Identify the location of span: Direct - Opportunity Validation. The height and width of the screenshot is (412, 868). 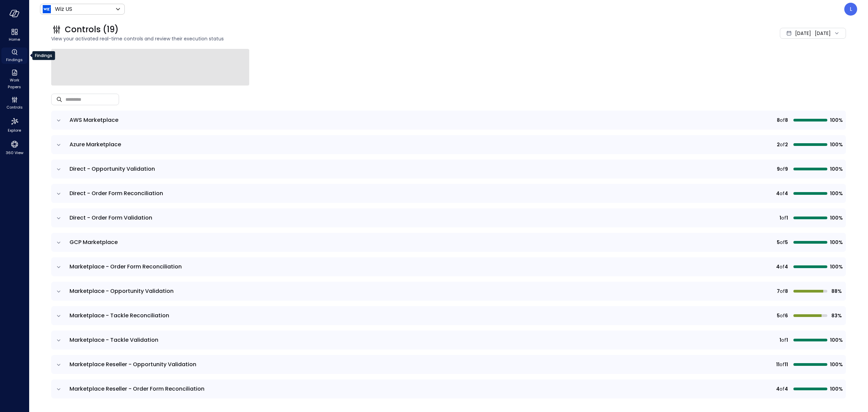
(112, 169).